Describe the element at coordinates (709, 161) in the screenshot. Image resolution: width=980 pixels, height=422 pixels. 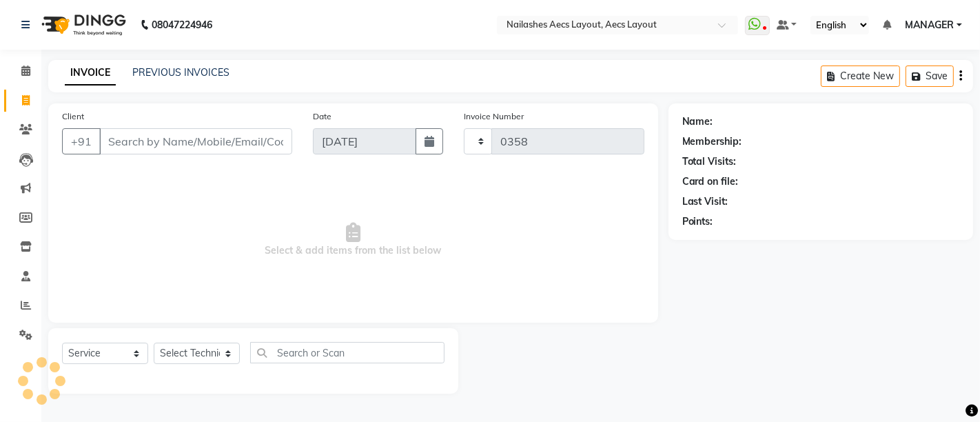
I see `div: Total Visits:` at that location.